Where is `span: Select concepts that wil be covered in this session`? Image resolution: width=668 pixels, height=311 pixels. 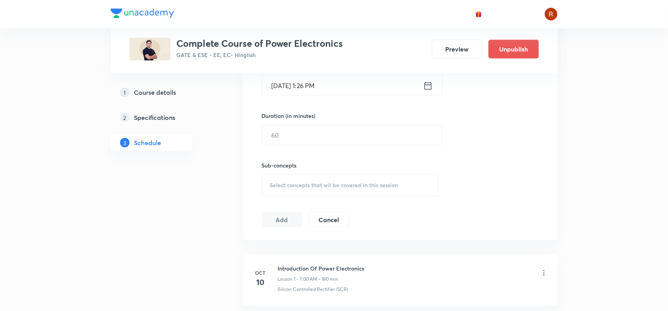 span: Select concepts that wil be covered in this session is located at coordinates (334, 185).